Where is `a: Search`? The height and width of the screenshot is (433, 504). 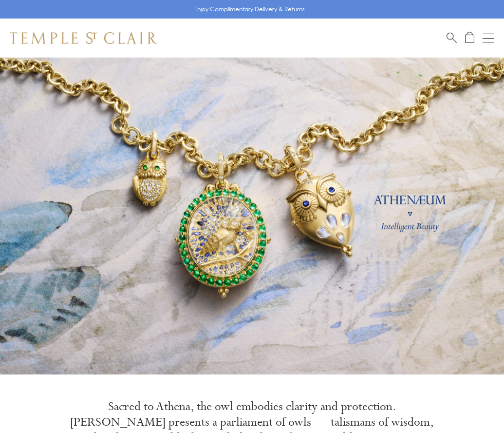
a: Search is located at coordinates (451, 38).